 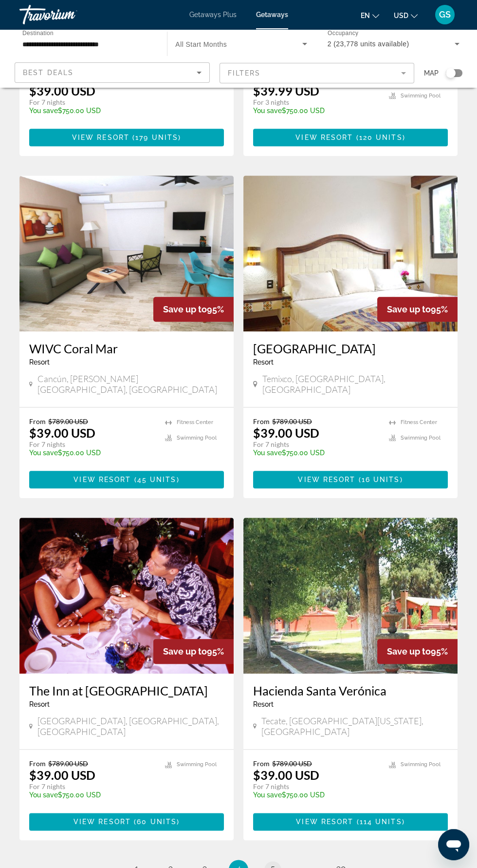 What do you see at coordinates (126, 137) in the screenshot?
I see `a: View Resort(179 units)` at bounding box center [126, 137].